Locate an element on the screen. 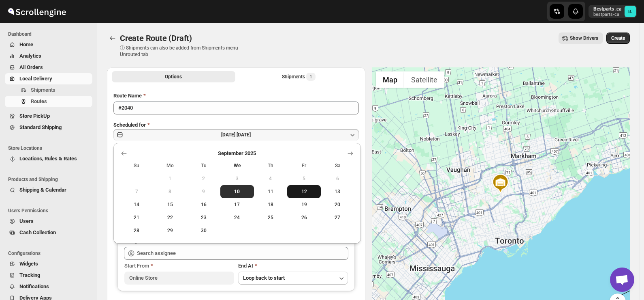  button: Saturday September 6 2025 is located at coordinates (337, 178).